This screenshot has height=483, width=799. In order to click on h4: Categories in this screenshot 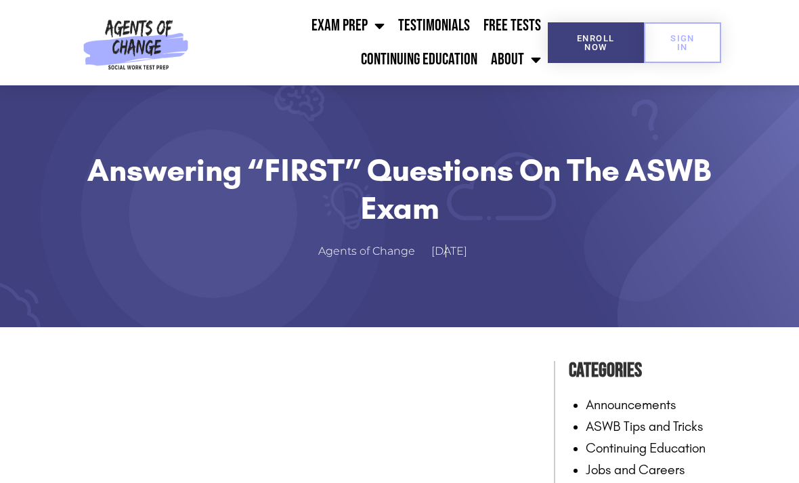, I will do `click(677, 370)`.